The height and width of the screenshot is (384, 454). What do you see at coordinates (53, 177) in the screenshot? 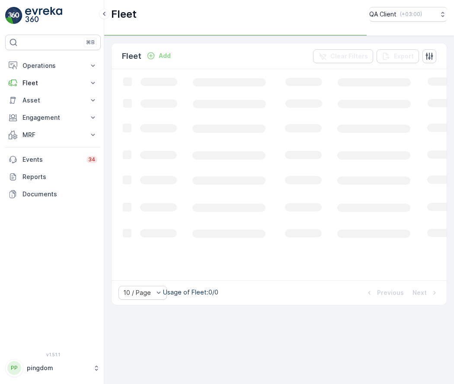
I see `a: Reports` at bounding box center [53, 177].